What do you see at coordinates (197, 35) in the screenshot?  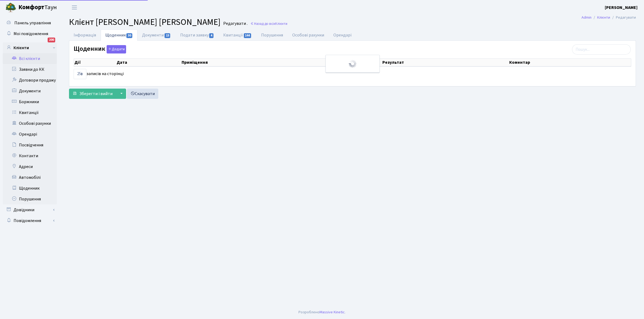 I see `a: Подати заявку` at bounding box center [197, 35].